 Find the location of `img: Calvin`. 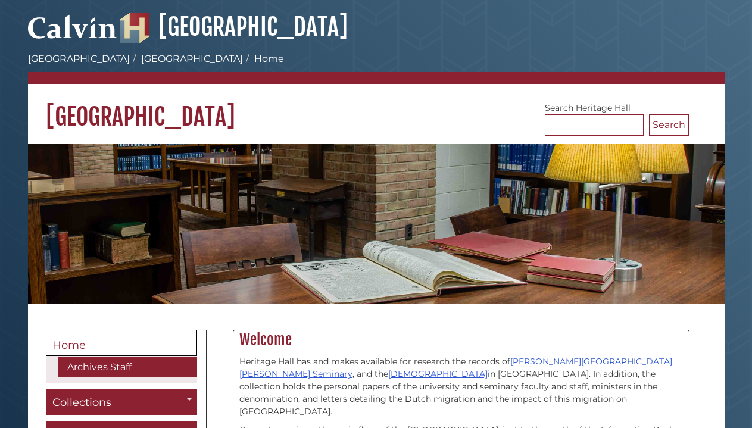

img: Calvin is located at coordinates (73, 26).